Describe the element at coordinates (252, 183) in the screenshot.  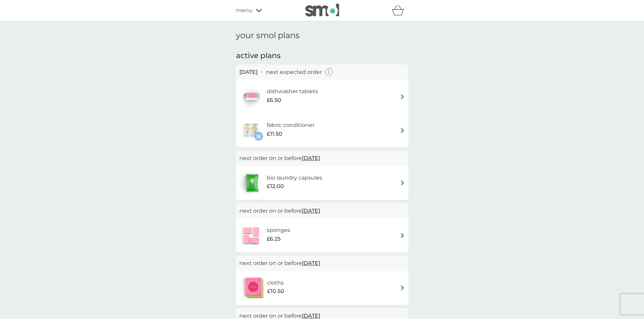
I see `img: bio laundry capsules` at that location.